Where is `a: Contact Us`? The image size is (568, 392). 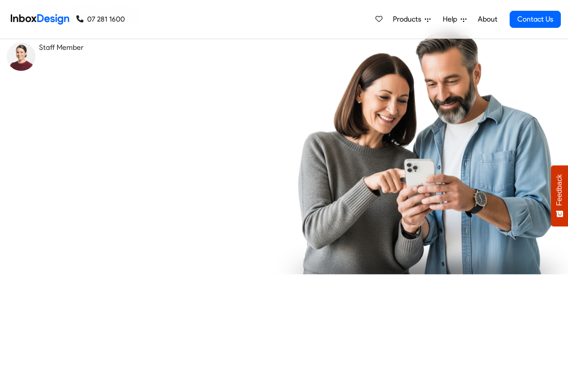
a: Contact Us is located at coordinates (535, 19).